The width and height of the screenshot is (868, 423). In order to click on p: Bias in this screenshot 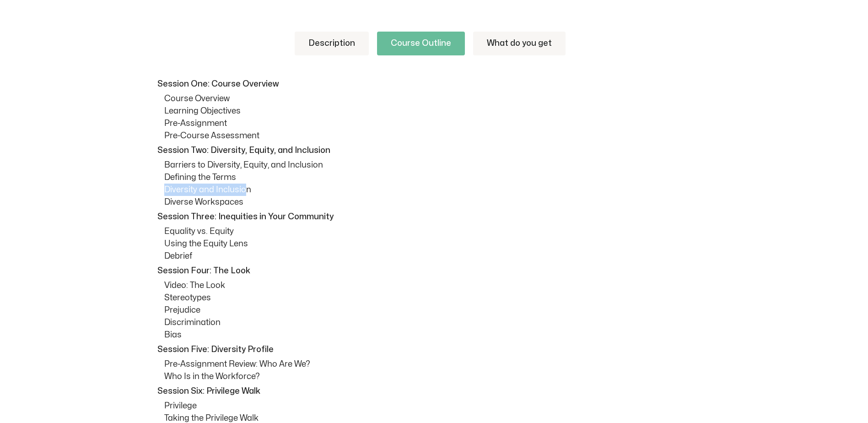, I will do `click(441, 335)`.